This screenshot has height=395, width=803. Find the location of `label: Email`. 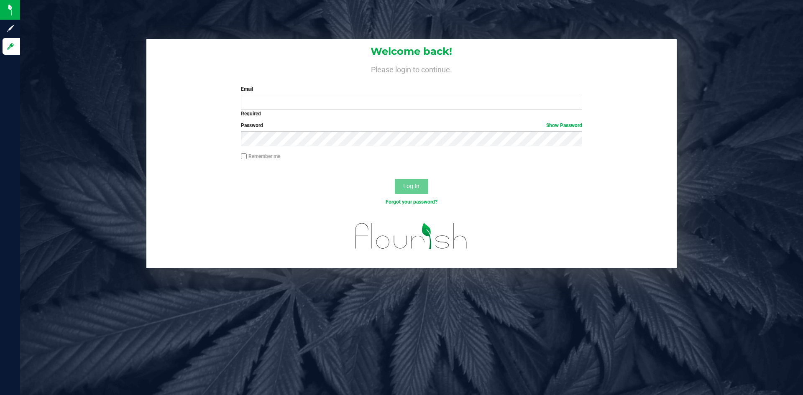

label: Email is located at coordinates (411, 89).